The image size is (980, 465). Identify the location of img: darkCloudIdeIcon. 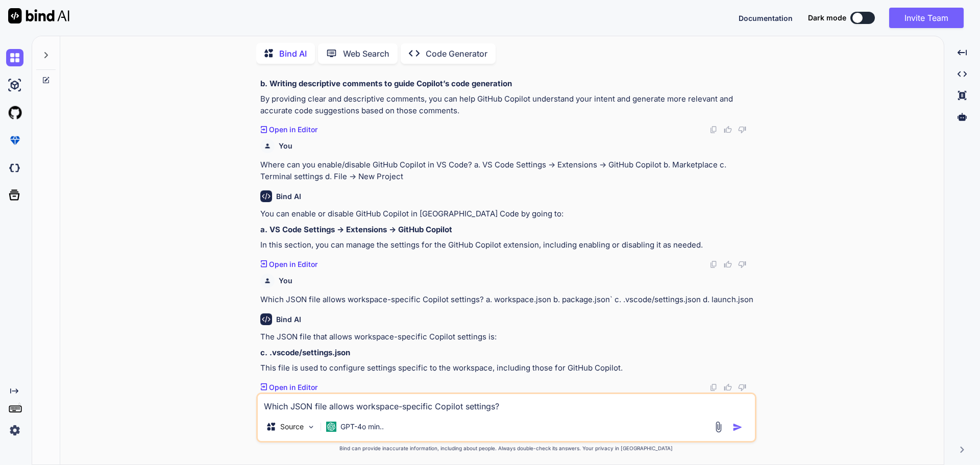
(15, 168).